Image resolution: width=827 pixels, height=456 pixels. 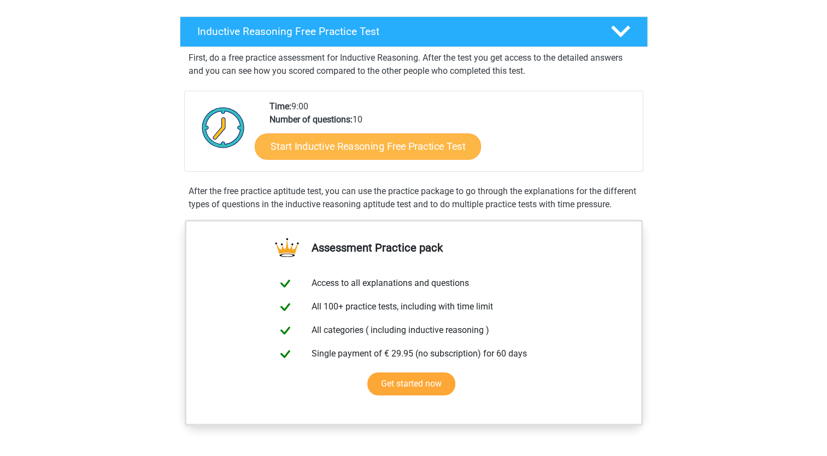 What do you see at coordinates (368, 146) in the screenshot?
I see `a: Start Inductive Reasoning Free Practice Test` at bounding box center [368, 146].